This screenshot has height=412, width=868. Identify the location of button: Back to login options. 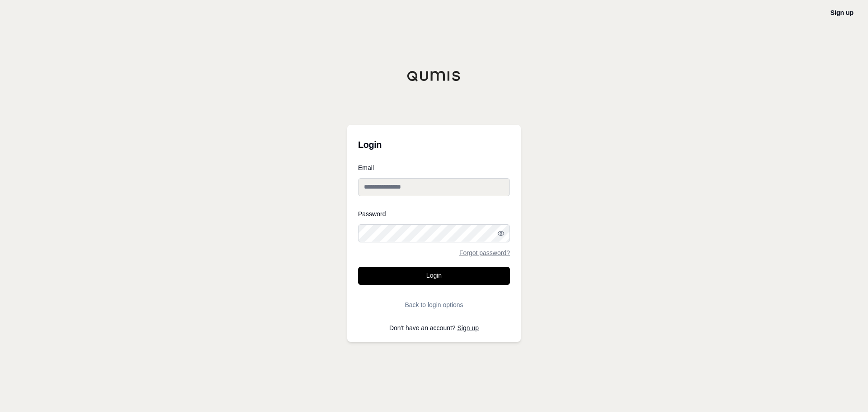
(434, 305).